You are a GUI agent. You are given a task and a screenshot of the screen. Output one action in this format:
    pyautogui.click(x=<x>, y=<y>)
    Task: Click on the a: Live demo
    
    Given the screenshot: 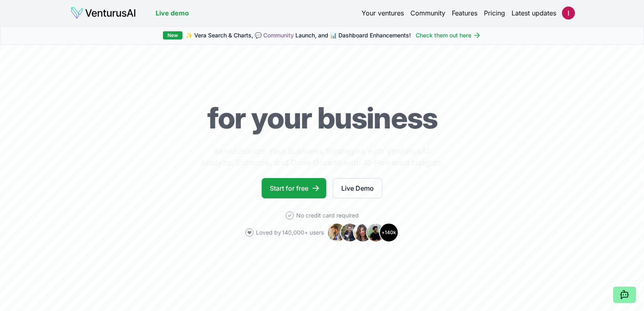 What is the action you would take?
    pyautogui.click(x=173, y=13)
    